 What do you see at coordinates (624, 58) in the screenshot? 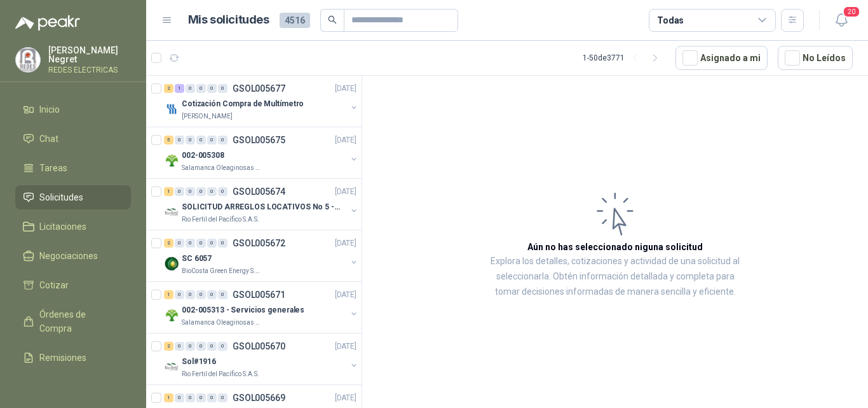
I see `div: 1 - 50 de 3771` at bounding box center [624, 58].